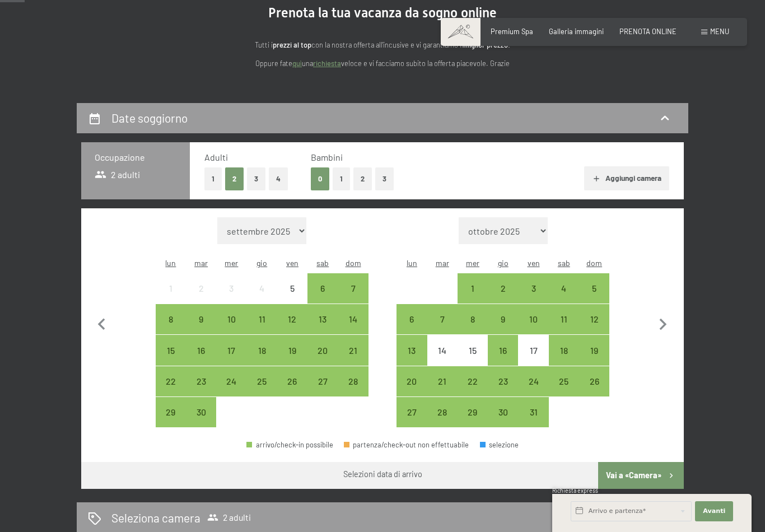 This screenshot has width=765, height=532. Describe the element at coordinates (412, 391) in the screenshot. I see `div: 20` at that location.